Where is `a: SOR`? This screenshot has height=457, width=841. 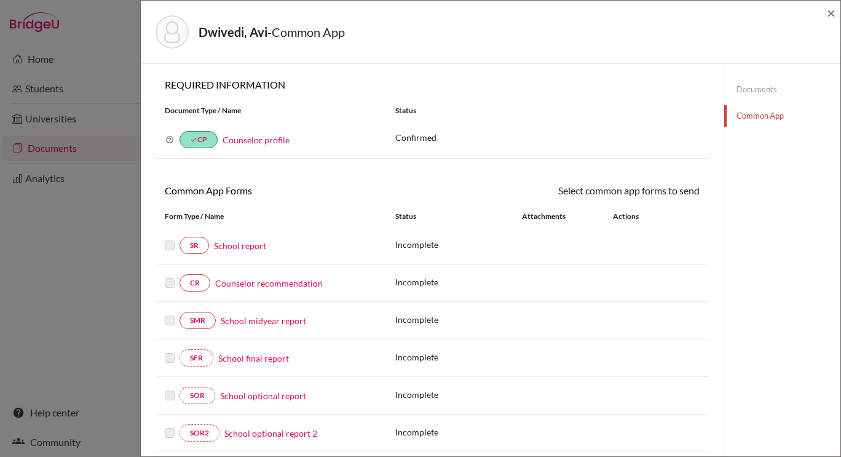 a: SOR is located at coordinates (197, 395).